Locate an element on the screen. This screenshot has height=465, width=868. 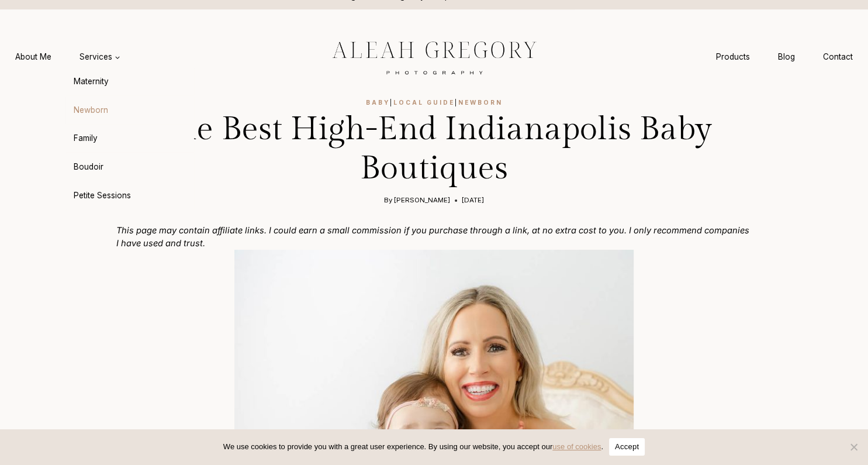
h1: The Best High-End Indianapolis Baby Boutiques is located at coordinates (434, 149).